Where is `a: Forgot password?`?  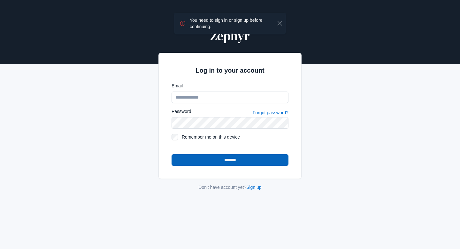 a: Forgot password? is located at coordinates (271, 113).